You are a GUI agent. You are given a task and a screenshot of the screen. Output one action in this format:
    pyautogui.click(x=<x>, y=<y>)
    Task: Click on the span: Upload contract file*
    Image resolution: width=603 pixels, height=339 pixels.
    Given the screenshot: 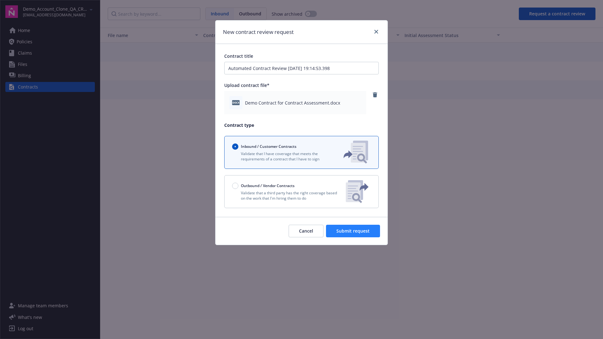 What is the action you would take?
    pyautogui.click(x=247, y=85)
    